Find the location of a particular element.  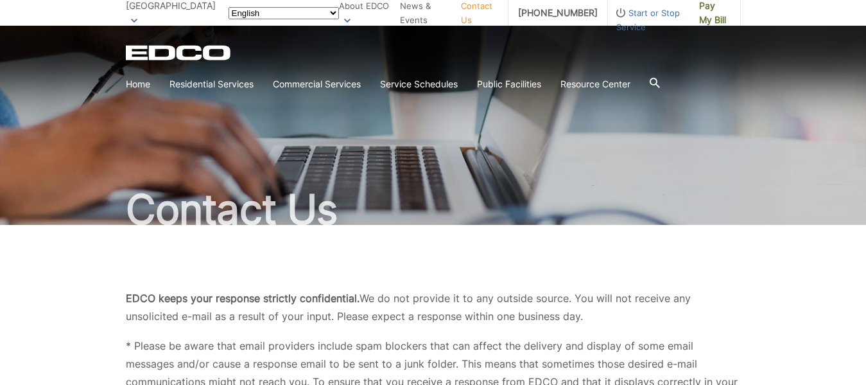

a: Commercial Services is located at coordinates (316, 84).